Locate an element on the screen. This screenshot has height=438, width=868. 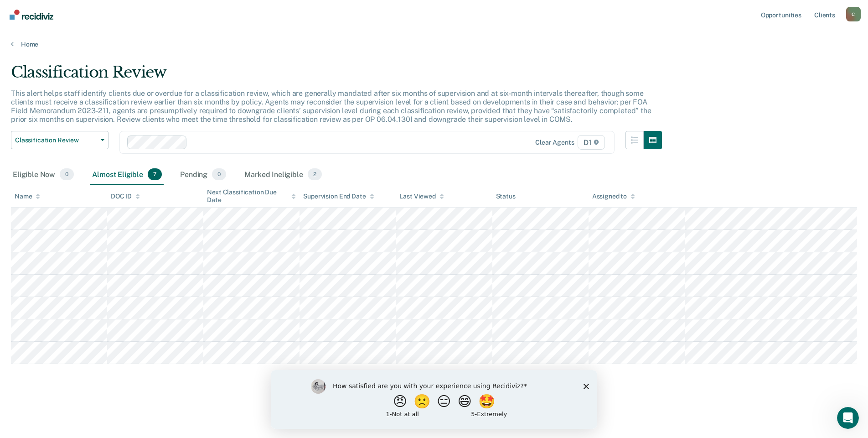
p: This alert helps staff identify clients due or overdue for a classification review, which are gen... is located at coordinates (331, 106).